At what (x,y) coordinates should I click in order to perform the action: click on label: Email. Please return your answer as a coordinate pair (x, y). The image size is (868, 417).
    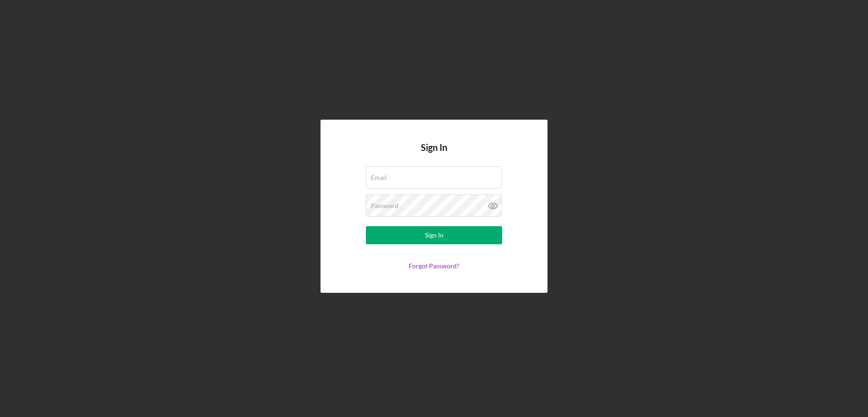
    Looking at the image, I should click on (379, 178).